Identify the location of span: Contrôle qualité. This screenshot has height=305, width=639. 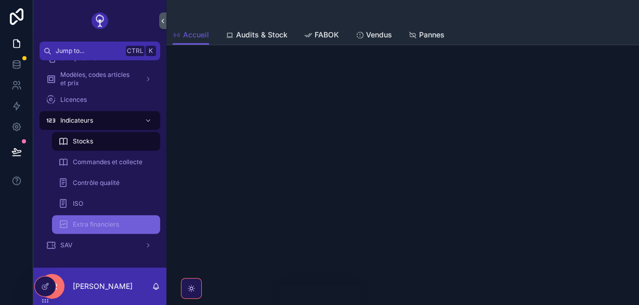
(96, 183).